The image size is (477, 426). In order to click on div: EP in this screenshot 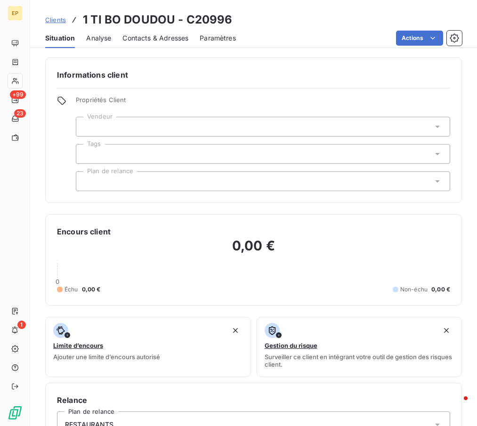, I will do `click(15, 13)`.